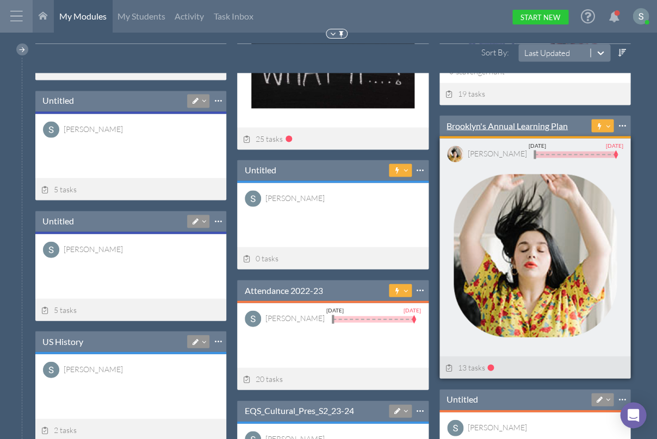 This screenshot has height=439, width=657. Describe the element at coordinates (546, 53) in the screenshot. I see `div: Last Updated` at that location.